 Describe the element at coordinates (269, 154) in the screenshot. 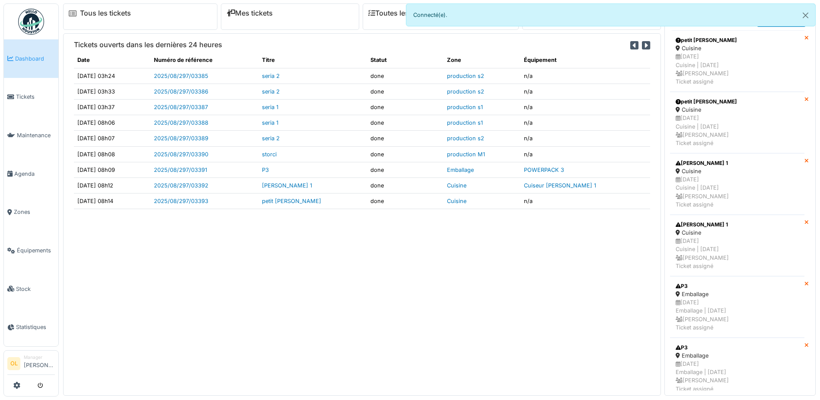

I see `a: storci` at that location.